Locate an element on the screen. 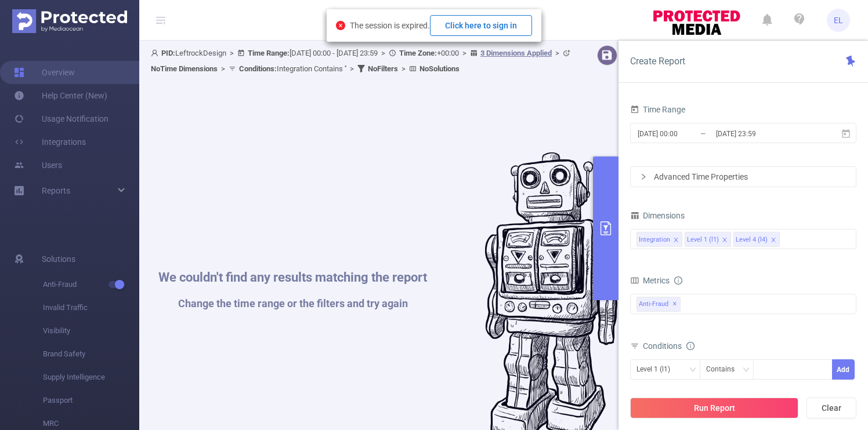 The width and height of the screenshot is (868, 430). span: Dimensions is located at coordinates (657, 216).